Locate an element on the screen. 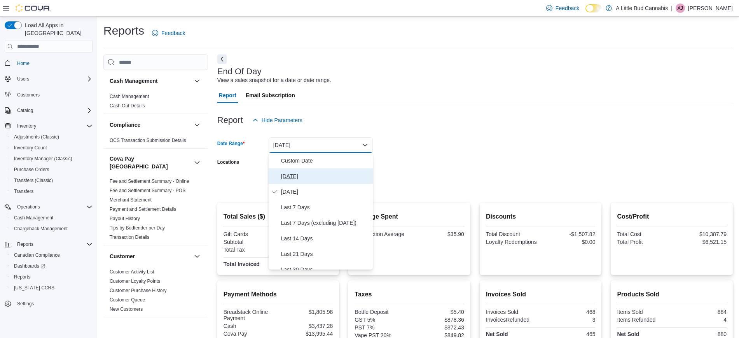  span: Transfers is located at coordinates (52, 191).